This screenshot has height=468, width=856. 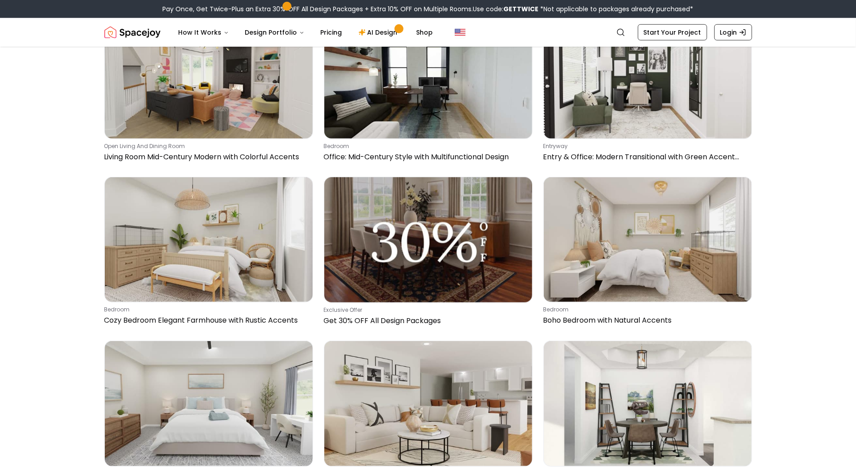 What do you see at coordinates (426, 310) in the screenshot?
I see `p: Exclusive Offer` at bounding box center [426, 310].